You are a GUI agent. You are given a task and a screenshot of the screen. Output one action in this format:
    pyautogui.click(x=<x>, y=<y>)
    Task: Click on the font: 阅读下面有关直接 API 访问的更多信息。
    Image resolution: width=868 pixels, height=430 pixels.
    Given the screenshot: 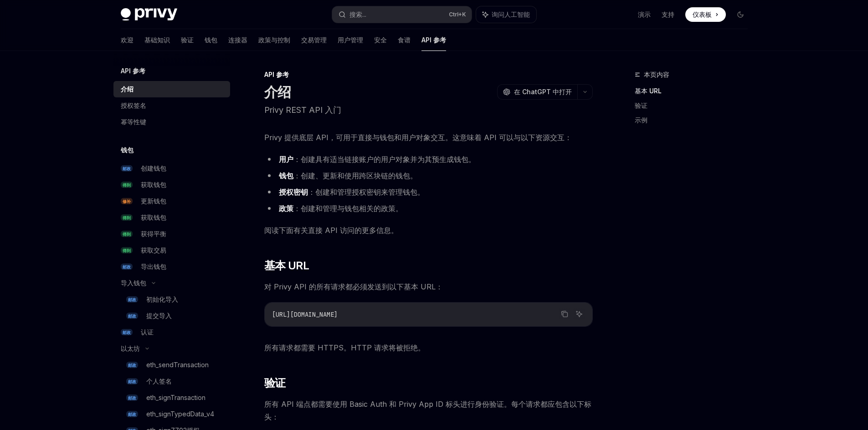 What is the action you would take?
    pyautogui.click(x=331, y=230)
    